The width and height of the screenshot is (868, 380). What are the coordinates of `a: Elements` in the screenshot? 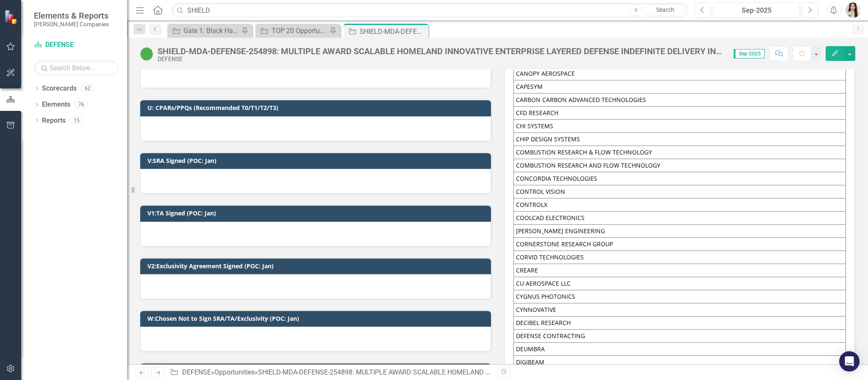 It's located at (56, 104).